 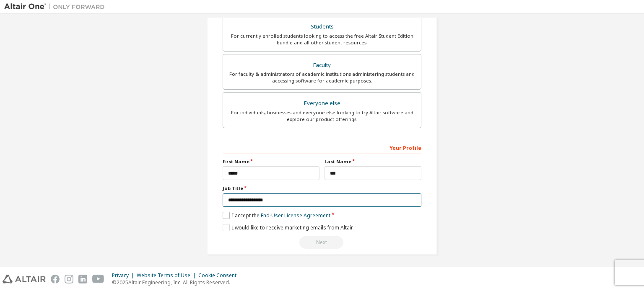 I want to click on div: Faculty, so click(x=322, y=65).